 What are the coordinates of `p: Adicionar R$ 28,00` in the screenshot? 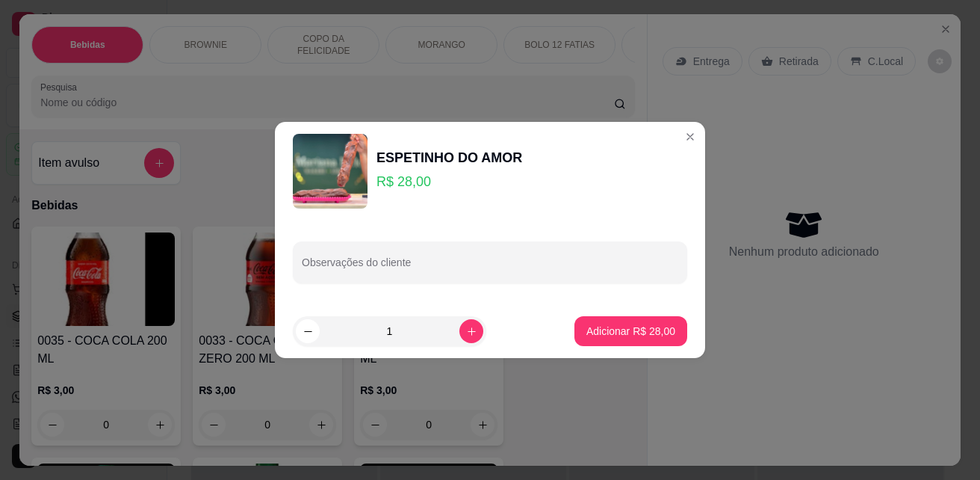 It's located at (631, 331).